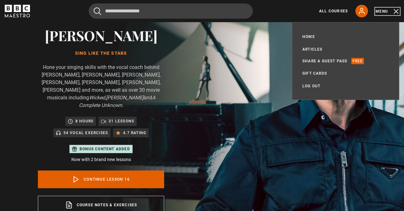 The image size is (404, 211). I want to click on i: Wicked, so click(97, 97).